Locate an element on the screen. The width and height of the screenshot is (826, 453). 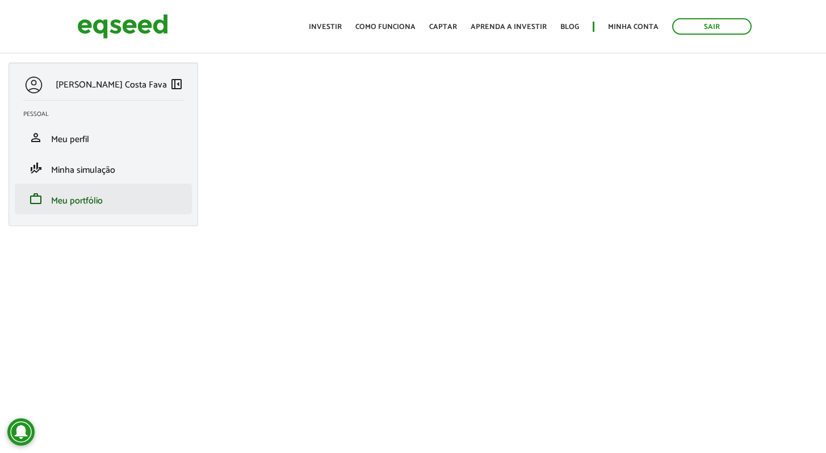
a: Minha conta is located at coordinates (633, 27).